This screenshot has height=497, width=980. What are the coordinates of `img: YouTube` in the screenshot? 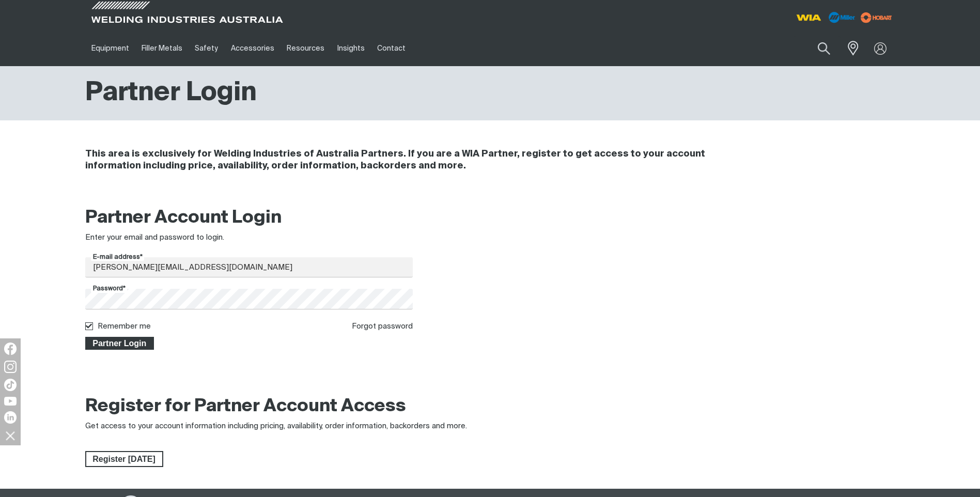 It's located at (10, 401).